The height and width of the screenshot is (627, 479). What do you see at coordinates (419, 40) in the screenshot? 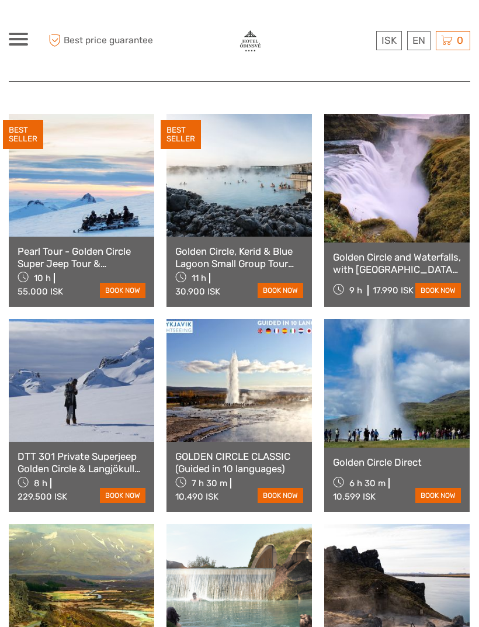
I see `div: EN` at bounding box center [419, 40].